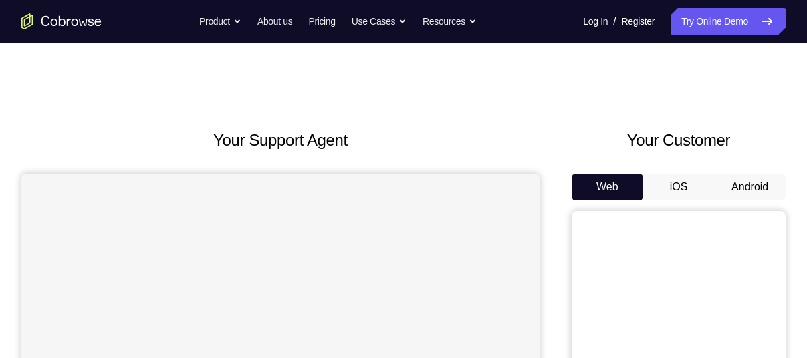 This screenshot has width=807, height=358. What do you see at coordinates (595, 21) in the screenshot?
I see `a: Log In` at bounding box center [595, 21].